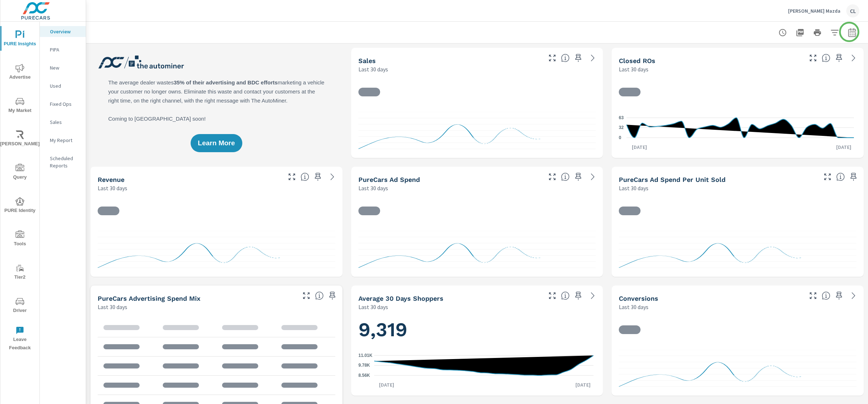 Image resolution: width=868 pixels, height=404 pixels. Describe the element at coordinates (111, 179) in the screenshot. I see `h5: Revenue` at that location.